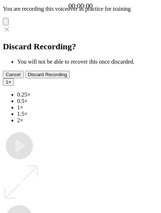 Image resolution: width=161 pixels, height=213 pixels. I want to click on li: 0.25×, so click(88, 95).